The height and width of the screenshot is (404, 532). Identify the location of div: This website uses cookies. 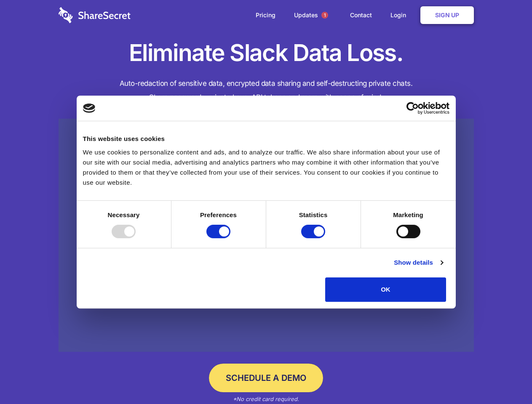
(266, 139).